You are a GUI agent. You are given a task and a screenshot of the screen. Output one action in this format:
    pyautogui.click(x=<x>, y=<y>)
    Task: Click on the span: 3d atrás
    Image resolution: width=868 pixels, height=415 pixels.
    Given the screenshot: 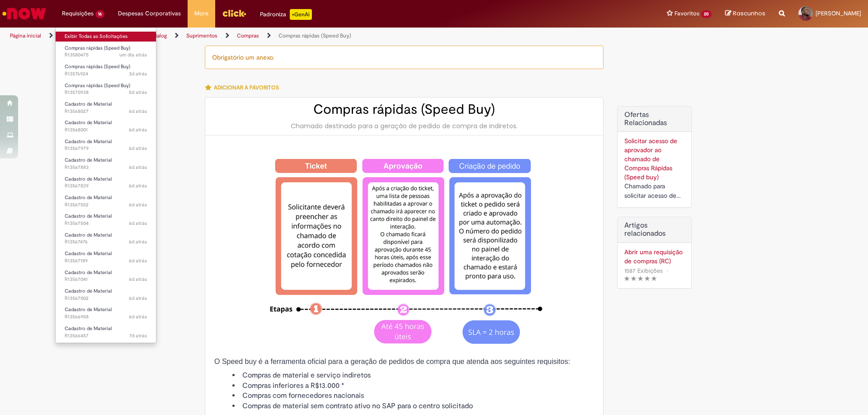 What is the action you would take?
    pyautogui.click(x=138, y=74)
    